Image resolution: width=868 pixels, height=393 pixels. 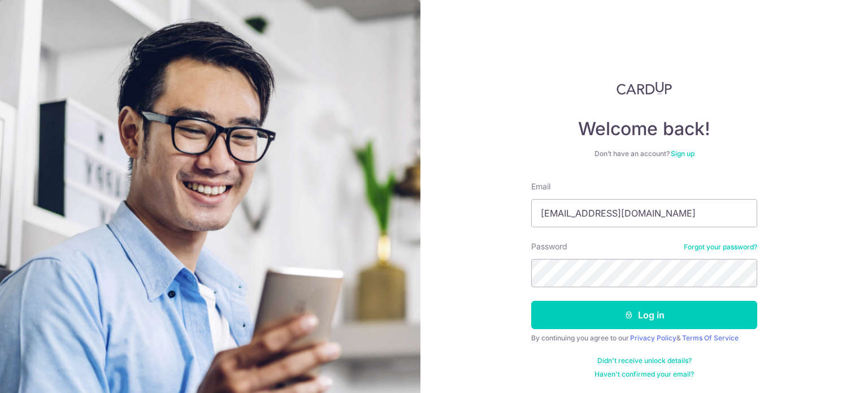 I want to click on label: Password, so click(x=549, y=246).